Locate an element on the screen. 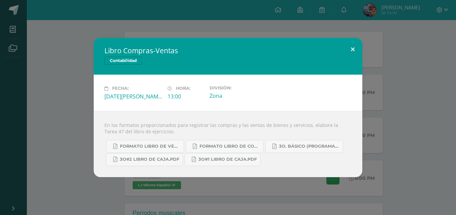 The image size is (456, 215). label: División: is located at coordinates (238, 88).